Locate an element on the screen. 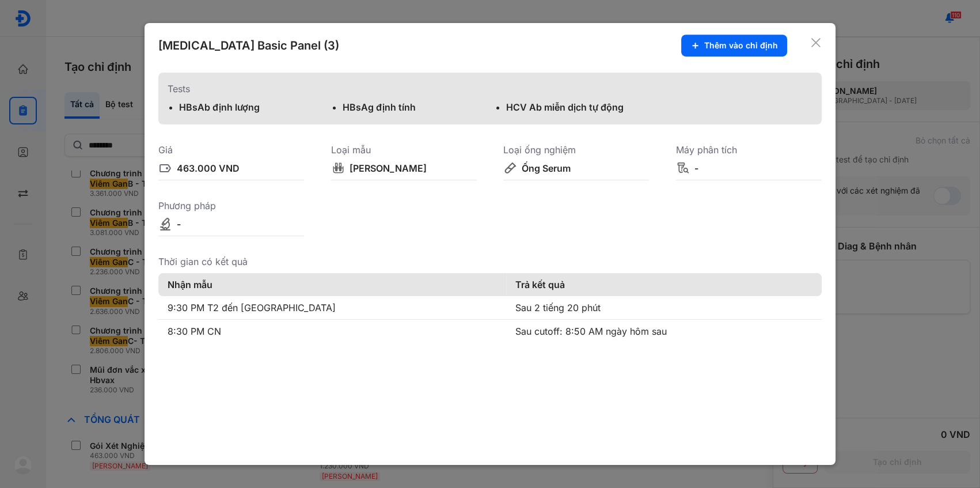  div: Tests is located at coordinates (490, 89).